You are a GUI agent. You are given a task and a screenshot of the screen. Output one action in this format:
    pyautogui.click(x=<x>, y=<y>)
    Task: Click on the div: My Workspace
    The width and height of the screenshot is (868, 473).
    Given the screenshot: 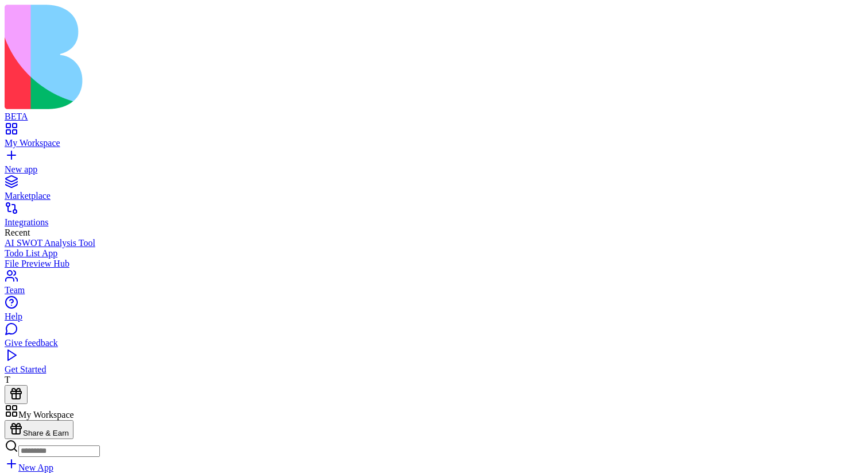 What is the action you would take?
    pyautogui.click(x=434, y=143)
    